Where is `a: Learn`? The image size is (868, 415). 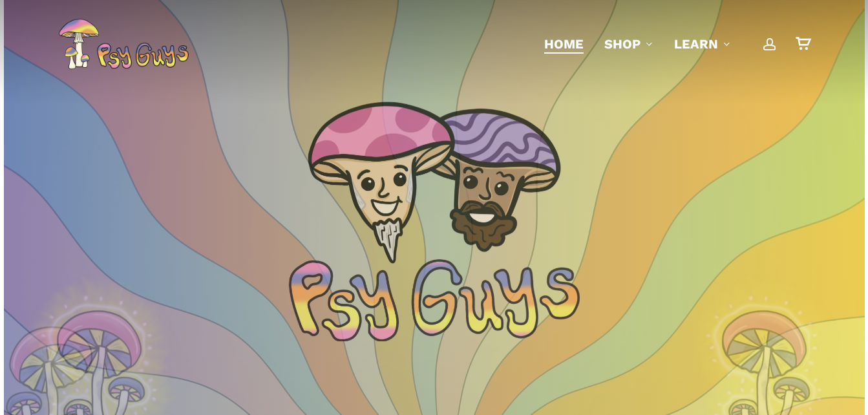
a: Learn is located at coordinates (703, 44).